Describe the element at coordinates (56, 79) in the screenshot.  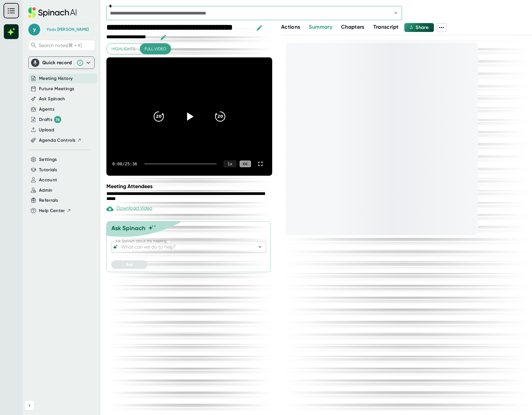
I see `span: Meeting History` at that location.